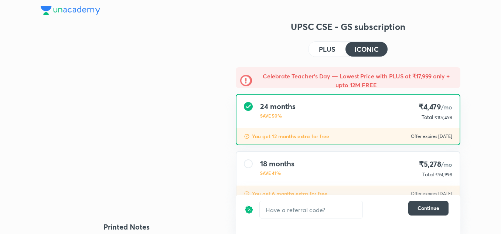 This screenshot has height=234, width=501. What do you see at coordinates (70, 10) in the screenshot?
I see `img: Company Logo` at bounding box center [70, 10].